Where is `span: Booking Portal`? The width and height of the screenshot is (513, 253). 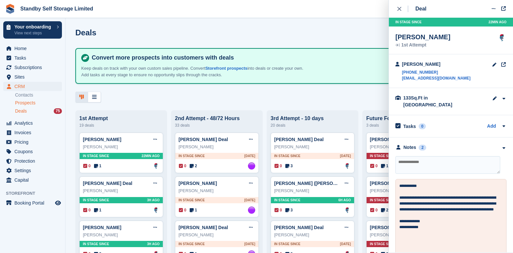 span: Booking Portal is located at coordinates (34, 203).